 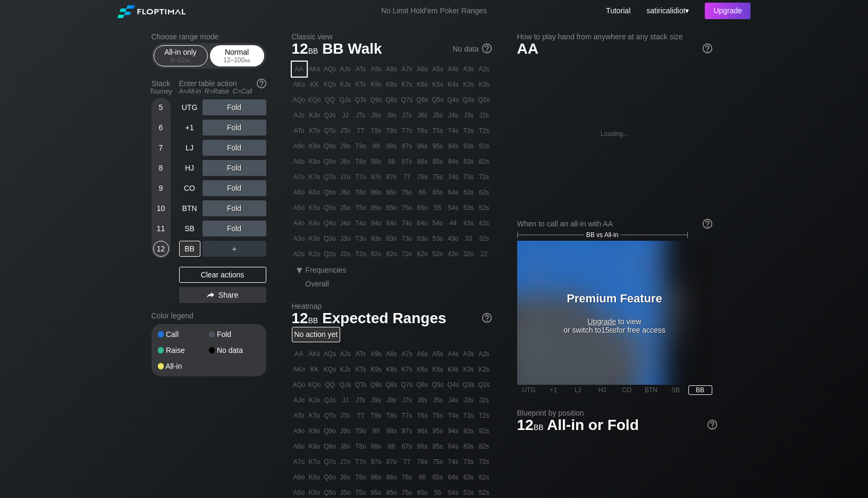 What do you see at coordinates (453, 208) in the screenshot?
I see `div: 54s` at bounding box center [453, 208].